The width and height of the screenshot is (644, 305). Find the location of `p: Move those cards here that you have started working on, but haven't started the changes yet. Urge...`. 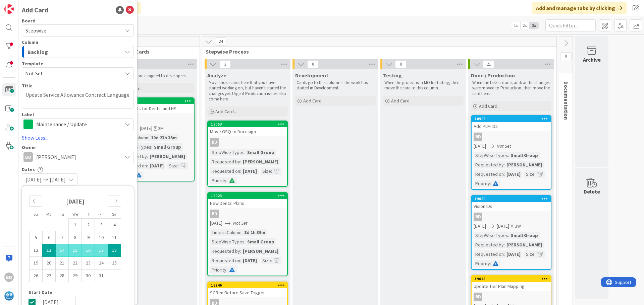

p: Move those cards here that you have started working on, but haven't started the changes yet. Urge... is located at coordinates (248, 91).